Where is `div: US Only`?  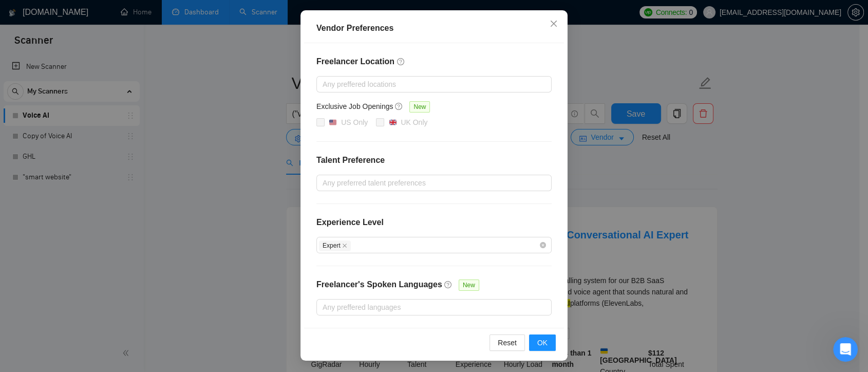 div: US Only is located at coordinates (354, 122).